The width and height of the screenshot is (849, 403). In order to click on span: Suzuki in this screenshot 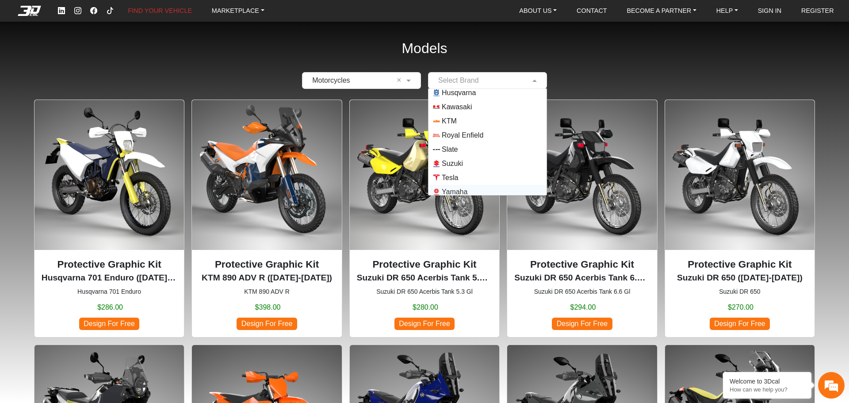, I will do `click(452, 164)`.